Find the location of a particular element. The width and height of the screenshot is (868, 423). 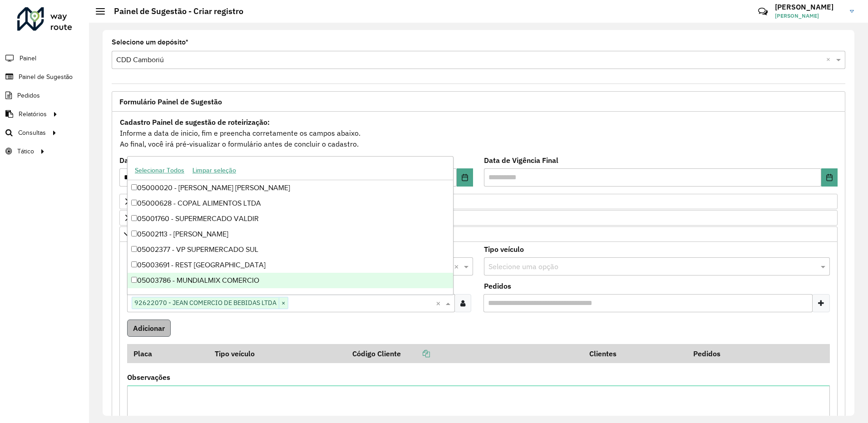

a: Priorizar Cliente - Não podem ficar no buffer is located at coordinates (479, 201).